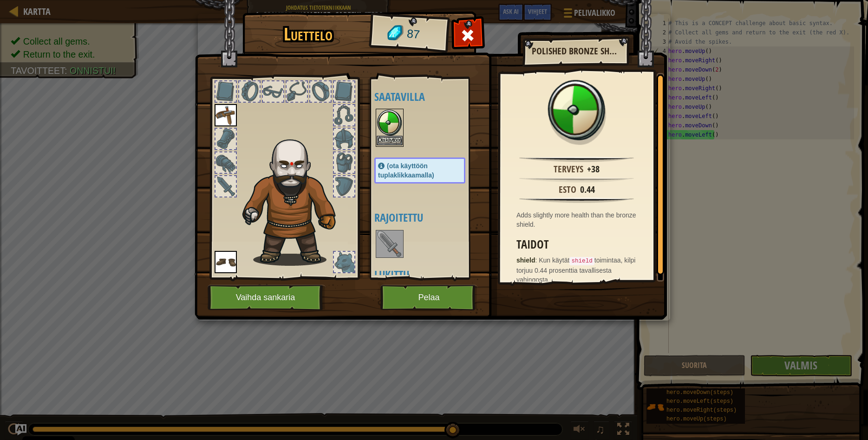 This screenshot has height=440, width=868. Describe the element at coordinates (429, 298) in the screenshot. I see `button: Pelaa` at that location.